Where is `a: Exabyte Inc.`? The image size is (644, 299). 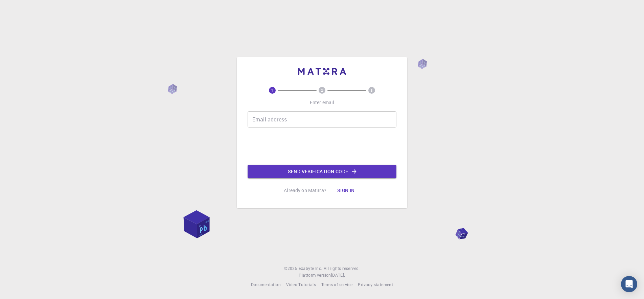
a: Exabyte Inc. is located at coordinates (310, 269).